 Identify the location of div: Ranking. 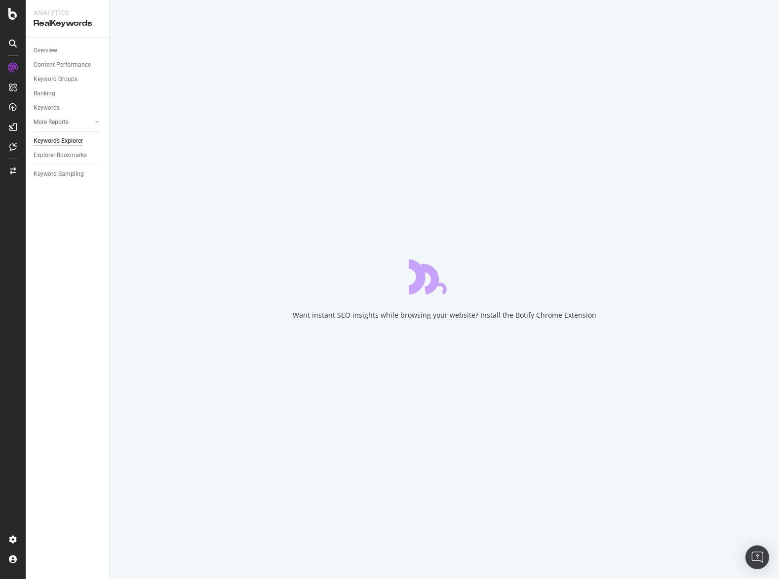
(44, 93).